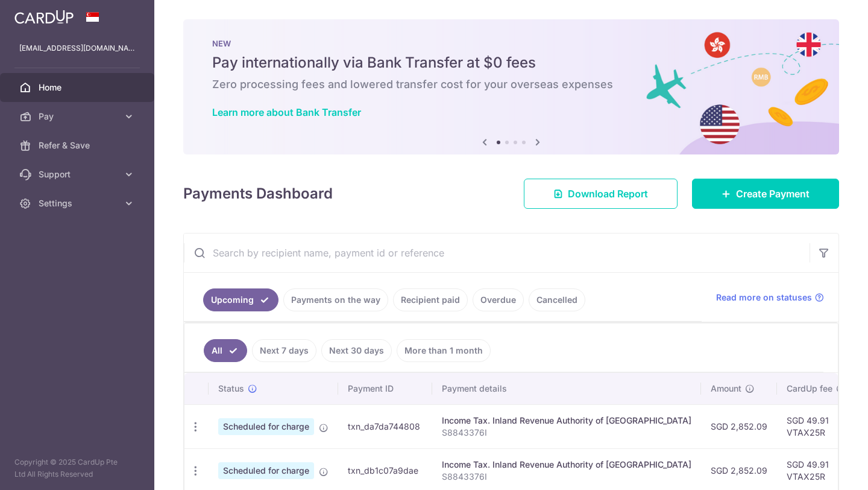 The image size is (868, 490). What do you see at coordinates (385, 388) in the screenshot?
I see `th: Payment ID` at bounding box center [385, 388].